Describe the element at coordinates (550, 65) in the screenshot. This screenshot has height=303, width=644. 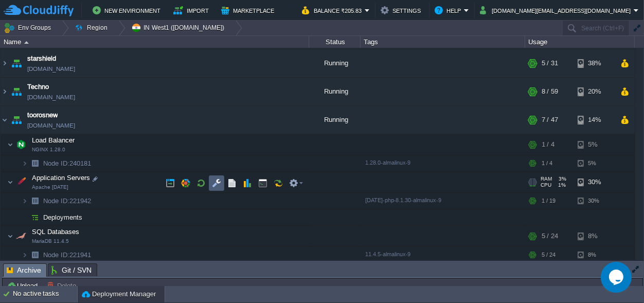
I see `div: 5 / 31` at that location.